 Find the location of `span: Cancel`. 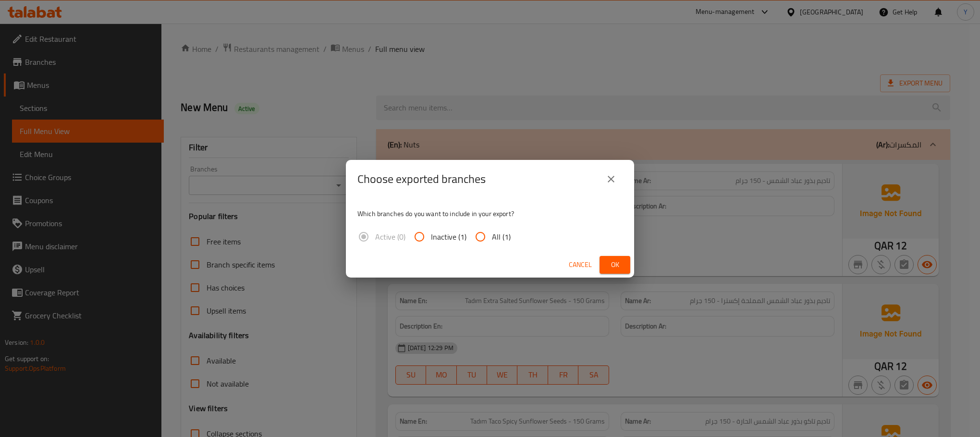

span: Cancel is located at coordinates (580, 264).